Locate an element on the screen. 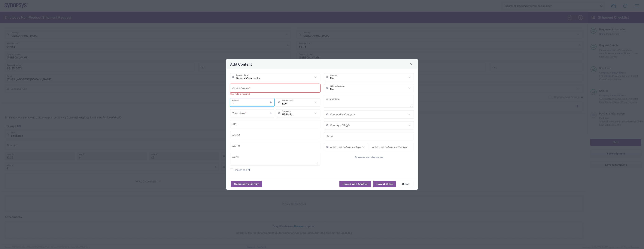 Image resolution: width=644 pixels, height=249 pixels. span: Show more references is located at coordinates (369, 157).